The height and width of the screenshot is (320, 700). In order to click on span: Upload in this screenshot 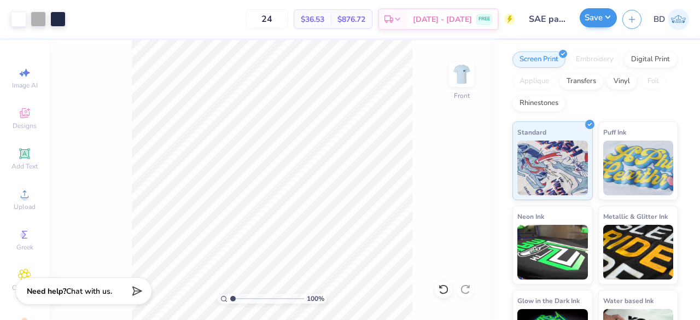, I will do `click(25, 207)`.